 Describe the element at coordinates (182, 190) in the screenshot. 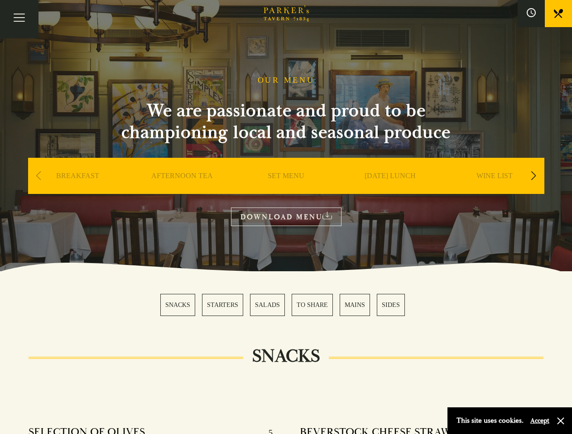

I see `div: 2 / 9` at that location.